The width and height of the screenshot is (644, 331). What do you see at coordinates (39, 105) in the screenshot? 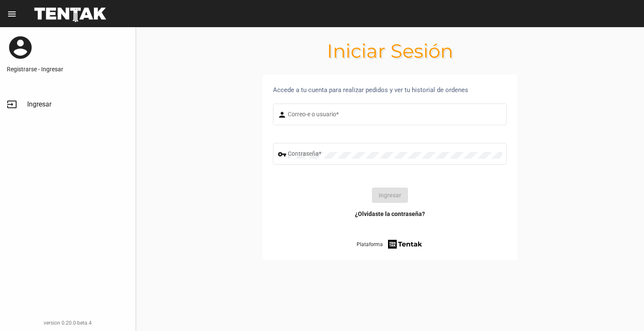
I see `span: Ingresar` at bounding box center [39, 105].